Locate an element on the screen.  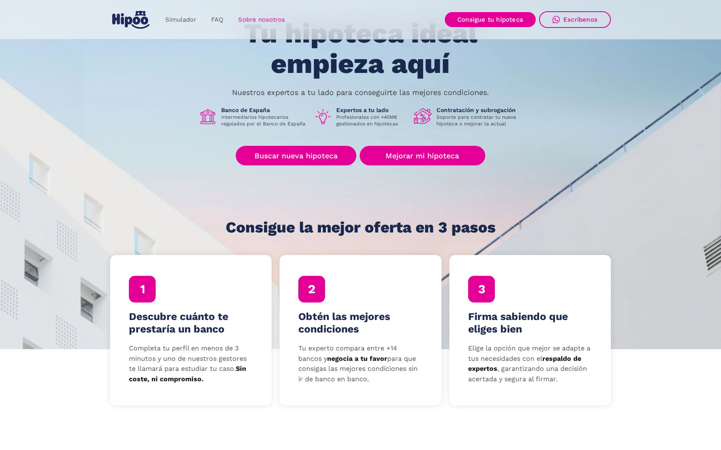
a: Consigue tu hipoteca is located at coordinates (490, 20).